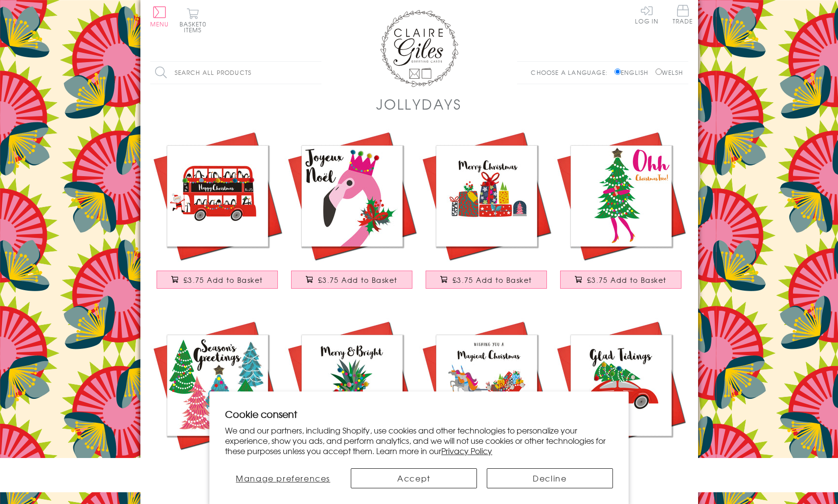 The image size is (838, 504). What do you see at coordinates (659, 72) in the screenshot?
I see `input: Welsh` at bounding box center [659, 72].